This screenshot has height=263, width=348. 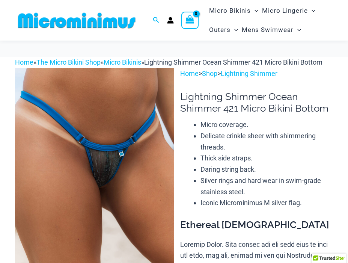 I want to click on a: View Shopping Cart, empty, so click(x=190, y=20).